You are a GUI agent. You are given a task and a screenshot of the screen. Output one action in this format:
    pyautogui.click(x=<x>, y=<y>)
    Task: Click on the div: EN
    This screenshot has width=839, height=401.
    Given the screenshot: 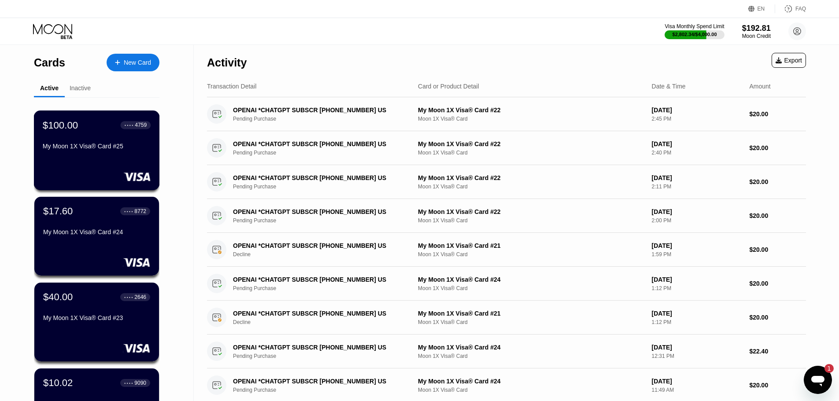 What is the action you would take?
    pyautogui.click(x=761, y=9)
    